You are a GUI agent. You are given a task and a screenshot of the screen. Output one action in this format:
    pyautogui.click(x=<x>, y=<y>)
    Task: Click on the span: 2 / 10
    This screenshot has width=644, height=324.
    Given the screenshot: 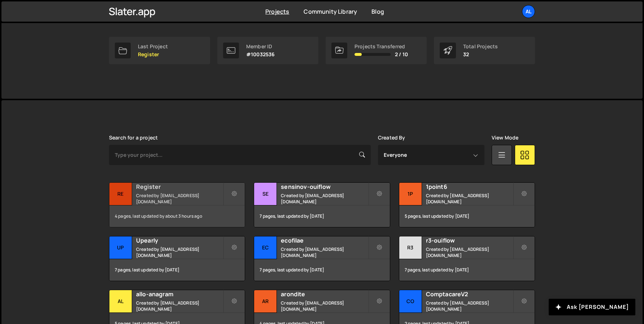 What is the action you would take?
    pyautogui.click(x=401, y=55)
    